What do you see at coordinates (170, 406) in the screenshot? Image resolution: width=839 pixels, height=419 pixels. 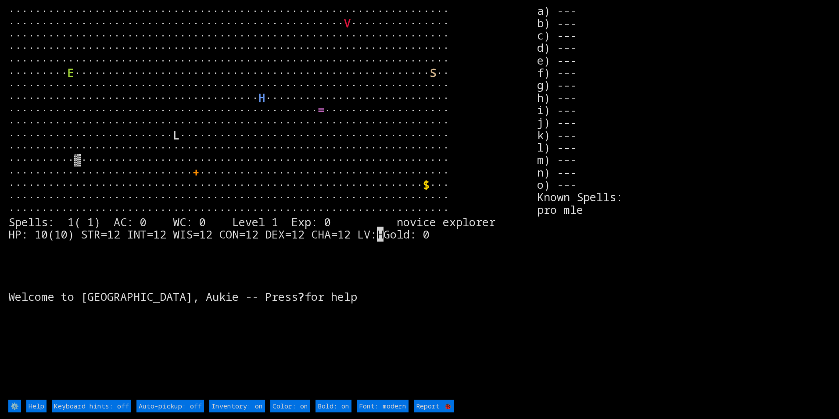 I see `input: Auto-pickup: off` at bounding box center [170, 406].